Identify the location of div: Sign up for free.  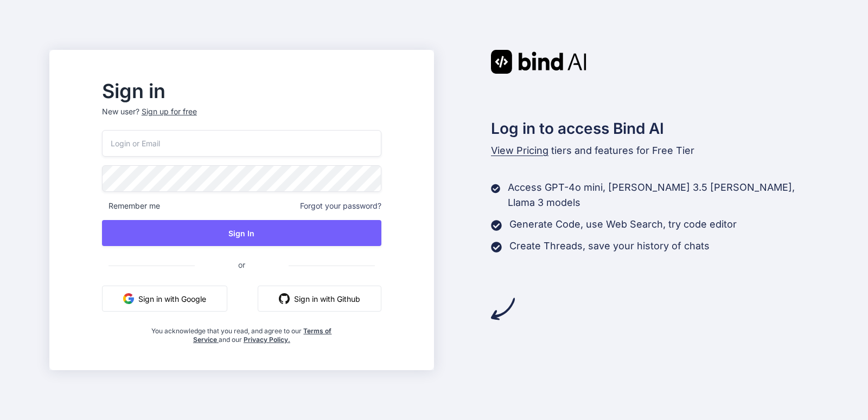
(169, 112).